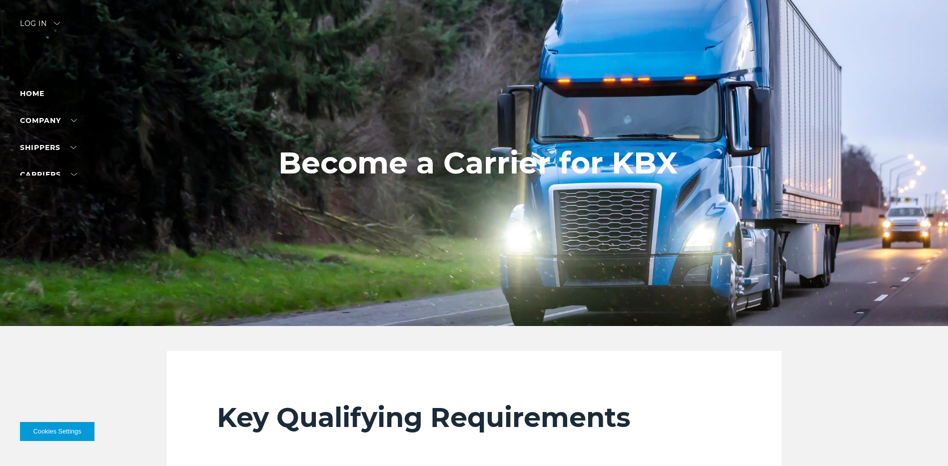 The height and width of the screenshot is (466, 948). Describe the element at coordinates (32, 93) in the screenshot. I see `a: Home` at that location.